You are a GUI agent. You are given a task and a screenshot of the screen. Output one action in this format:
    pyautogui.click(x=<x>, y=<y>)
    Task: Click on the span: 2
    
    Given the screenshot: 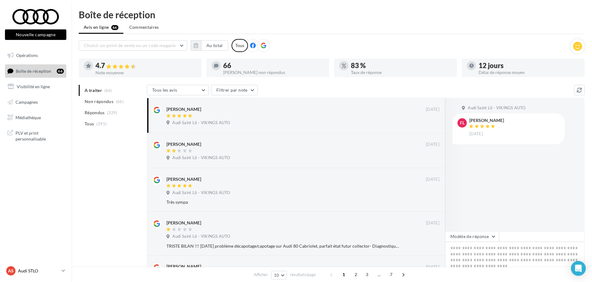 What is the action you would take?
    pyautogui.click(x=356, y=275)
    